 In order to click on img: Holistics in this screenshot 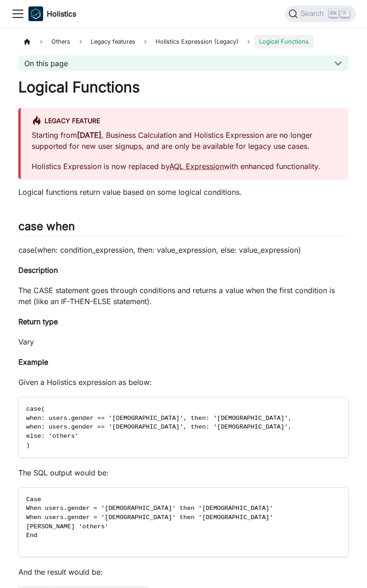, I will do `click(35, 14)`.